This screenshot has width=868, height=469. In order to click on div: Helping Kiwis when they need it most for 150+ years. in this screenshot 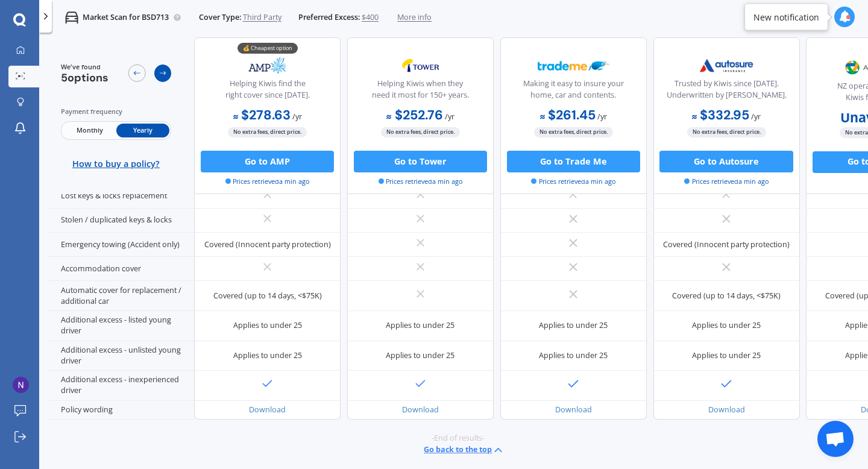, I will do `click(420, 91)`.